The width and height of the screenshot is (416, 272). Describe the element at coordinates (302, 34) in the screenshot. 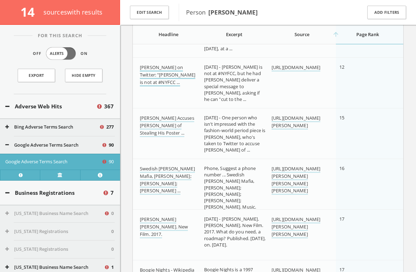

I see `span: Source` at that location.